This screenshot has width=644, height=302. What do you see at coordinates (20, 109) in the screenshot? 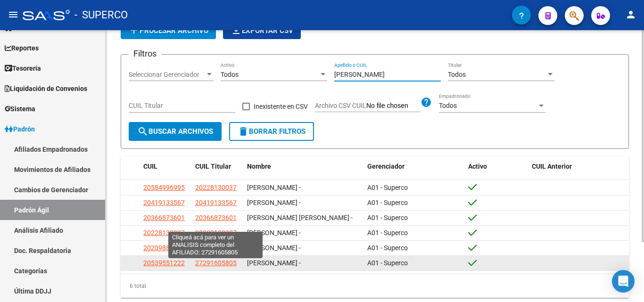
I see `span: Sistema` at bounding box center [20, 109].